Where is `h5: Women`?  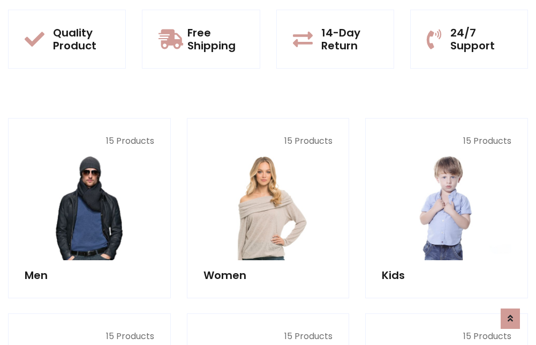 h5: Women is located at coordinates (268, 275).